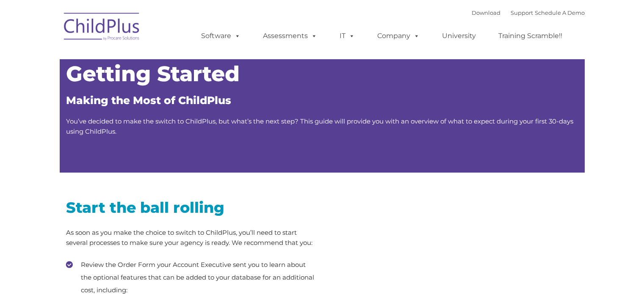  Describe the element at coordinates (399, 36) in the screenshot. I see `a: Company` at that location.